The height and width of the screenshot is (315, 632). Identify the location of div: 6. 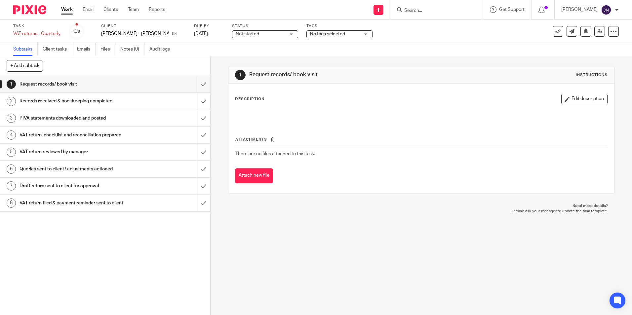
(11, 169).